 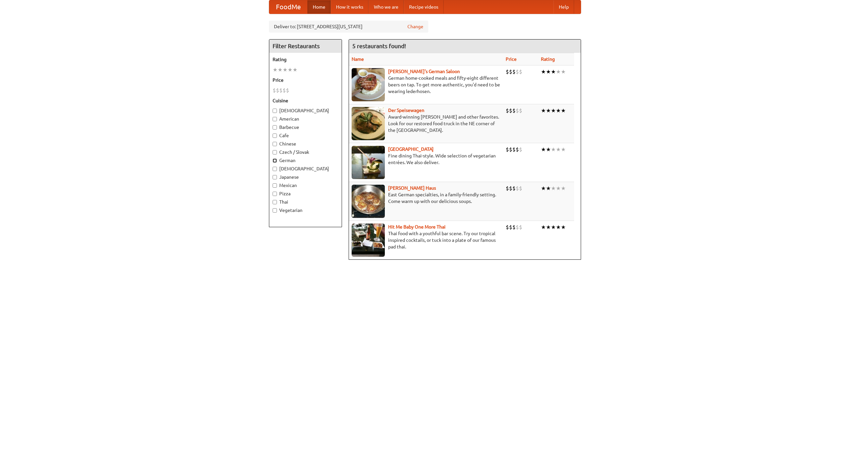 What do you see at coordinates (275, 202) in the screenshot?
I see `input: Thai` at bounding box center [275, 202].